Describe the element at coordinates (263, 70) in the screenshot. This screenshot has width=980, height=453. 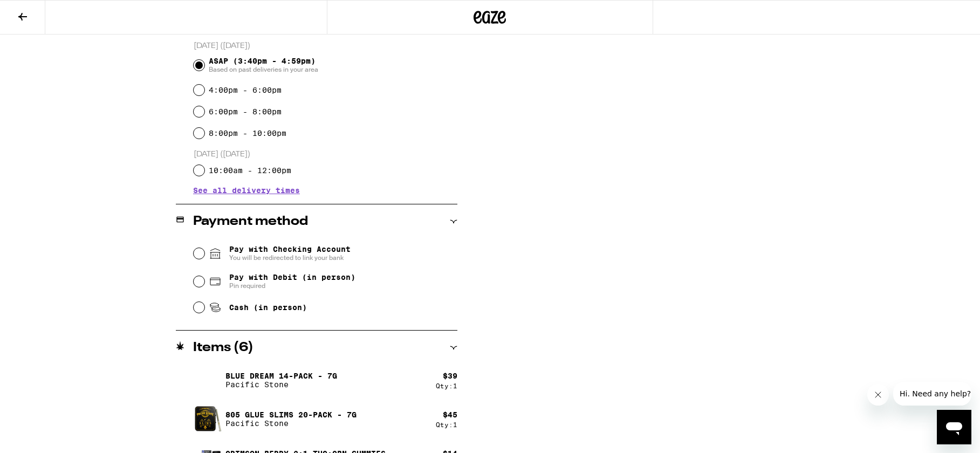
I see `span: Based on past deliveries in your area` at that location.